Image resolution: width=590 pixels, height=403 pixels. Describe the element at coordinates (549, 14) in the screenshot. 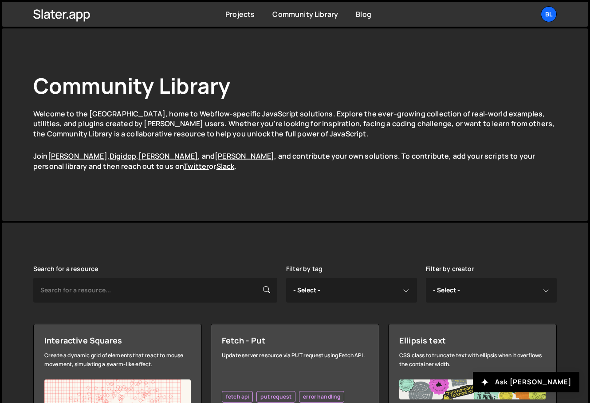

I see `div: Bl` at that location.